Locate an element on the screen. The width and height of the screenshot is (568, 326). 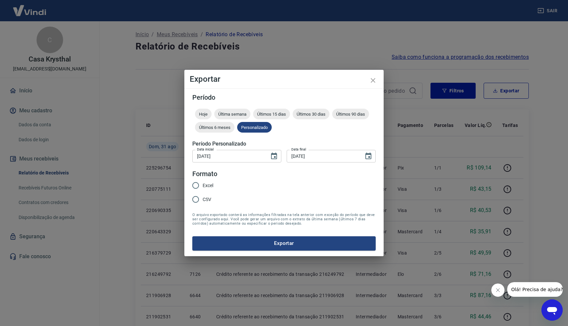
div: Últimos 15 dias is located at coordinates (272, 114).